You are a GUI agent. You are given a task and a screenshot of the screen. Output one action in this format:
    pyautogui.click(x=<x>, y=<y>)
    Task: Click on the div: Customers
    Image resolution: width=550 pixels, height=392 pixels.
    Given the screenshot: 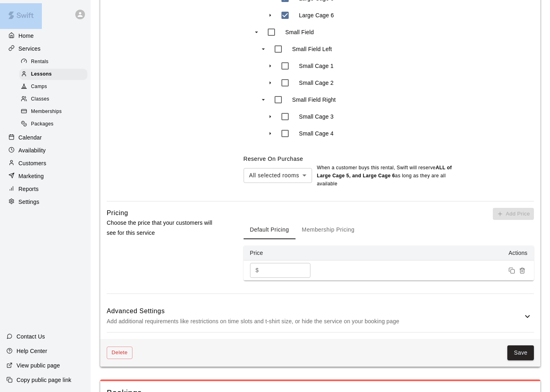 What is the action you would take?
    pyautogui.click(x=45, y=163)
    